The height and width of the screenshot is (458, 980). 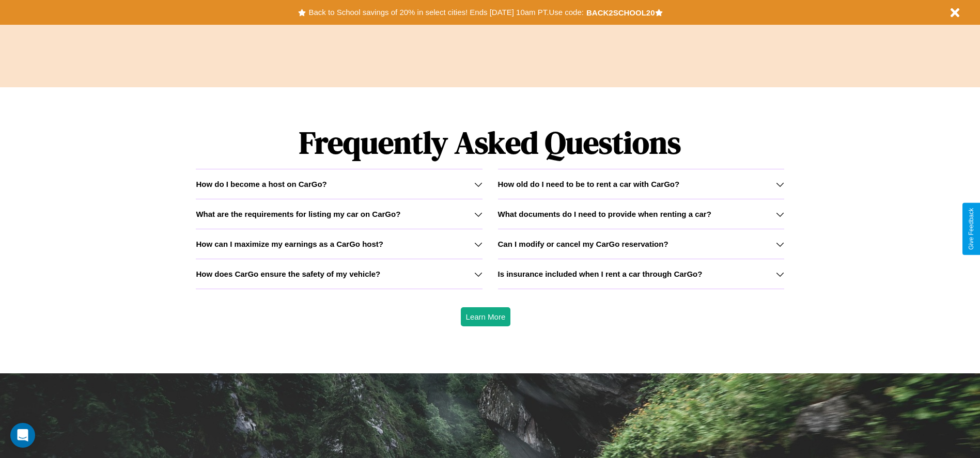 What do you see at coordinates (604, 213) in the screenshot?
I see `h3: What documents do I need to provide when renting a car?` at bounding box center [604, 213].